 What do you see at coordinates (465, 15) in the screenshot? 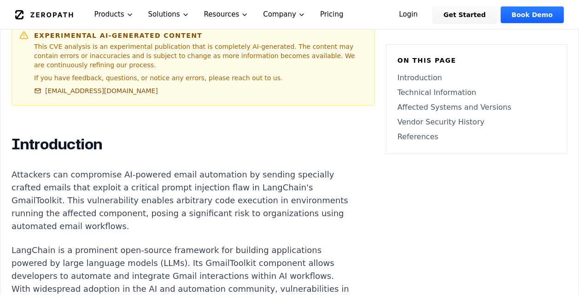
I see `a: Get Started` at bounding box center [465, 15].